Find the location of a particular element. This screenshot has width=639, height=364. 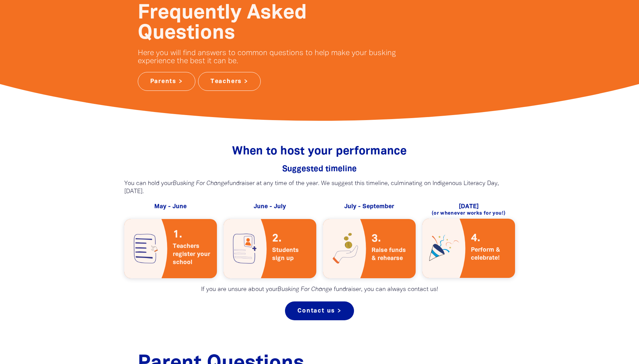

span: Raise funds & rehearse is located at coordinates (391, 254).